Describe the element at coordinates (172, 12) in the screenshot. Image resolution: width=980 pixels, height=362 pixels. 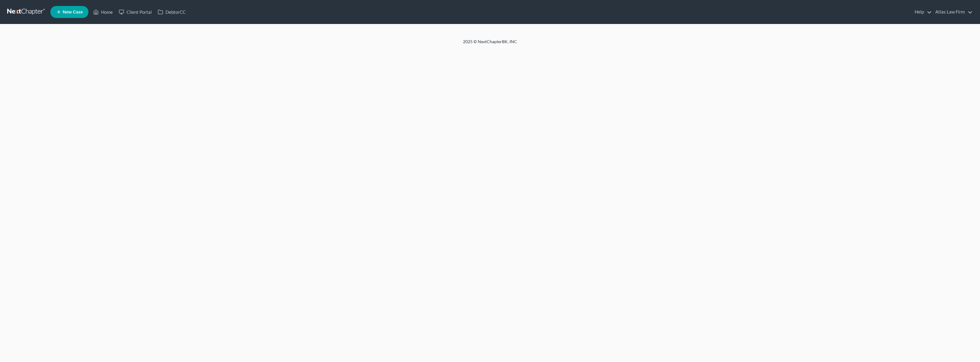
I see `a: DebtorCC` at that location.